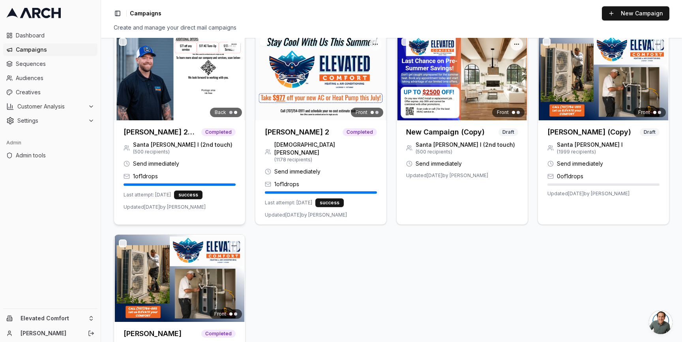 The image size is (682, 342). I want to click on span: Admin tools, so click(55, 156).